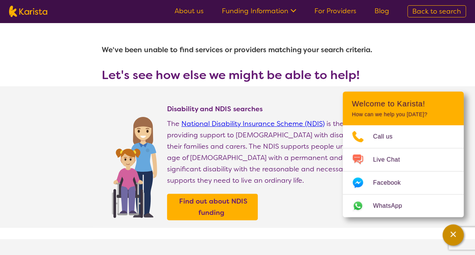 The image size is (475, 255). Describe the element at coordinates (436, 11) in the screenshot. I see `span: Back to search` at that location.